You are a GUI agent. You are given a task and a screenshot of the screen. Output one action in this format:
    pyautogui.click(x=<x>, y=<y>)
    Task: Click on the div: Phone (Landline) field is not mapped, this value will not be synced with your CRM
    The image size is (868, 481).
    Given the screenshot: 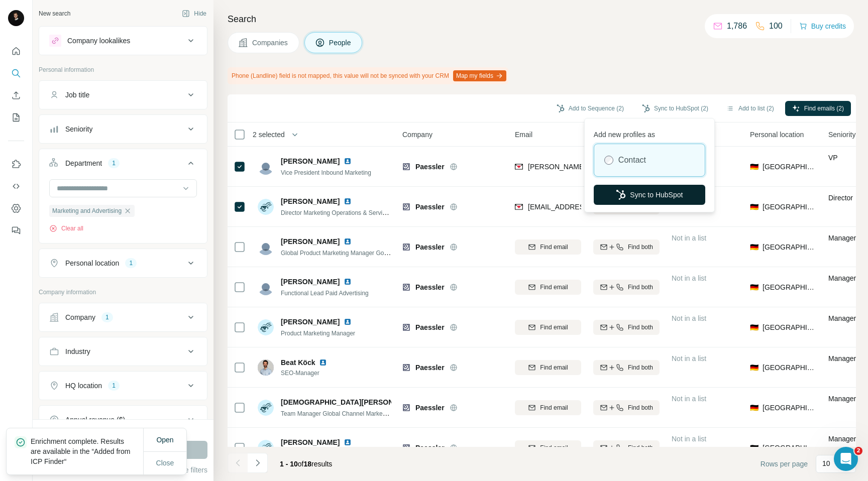 What is the action you would take?
    pyautogui.click(x=367, y=76)
    